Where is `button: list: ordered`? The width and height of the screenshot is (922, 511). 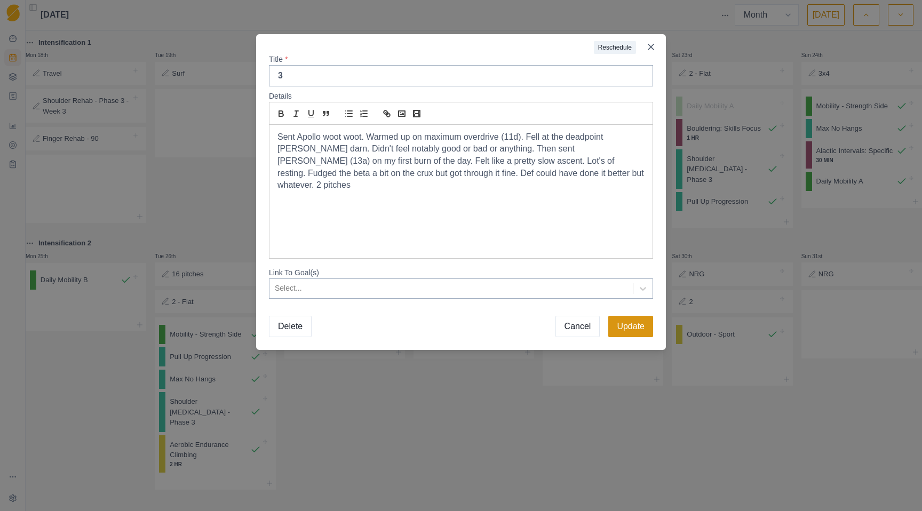 button: list: ordered is located at coordinates (364, 114).